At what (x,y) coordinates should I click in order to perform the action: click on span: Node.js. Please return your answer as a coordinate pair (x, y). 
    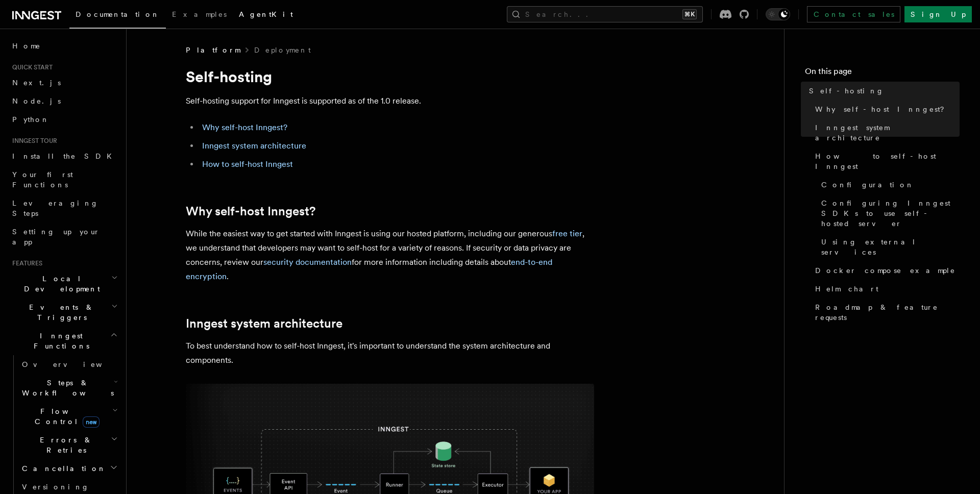
    Looking at the image, I should click on (36, 101).